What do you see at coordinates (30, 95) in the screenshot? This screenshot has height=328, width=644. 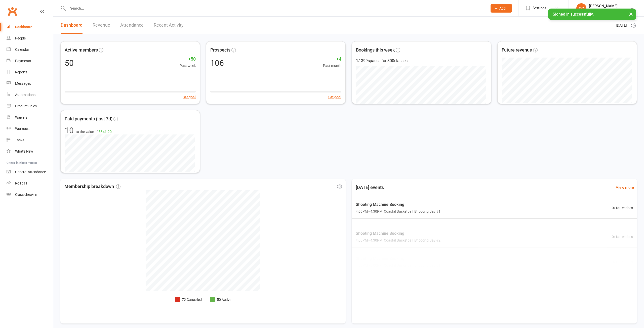 I see `a: Automations` at bounding box center [30, 95].